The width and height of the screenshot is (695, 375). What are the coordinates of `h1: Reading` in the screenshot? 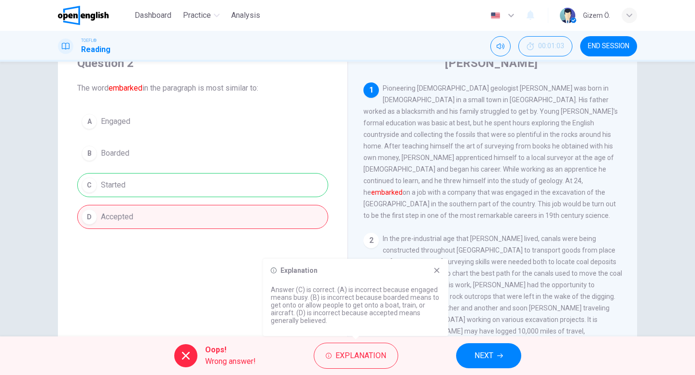 It's located at (96, 50).